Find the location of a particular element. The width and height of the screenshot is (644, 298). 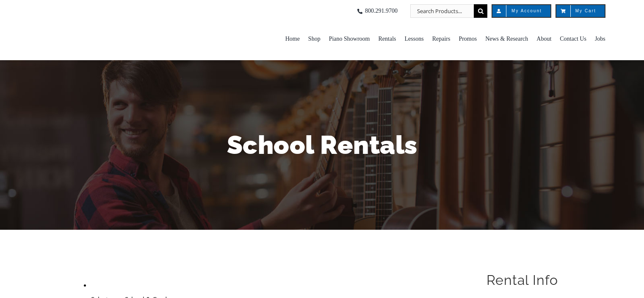

a: Piano Showroom is located at coordinates (349, 39).